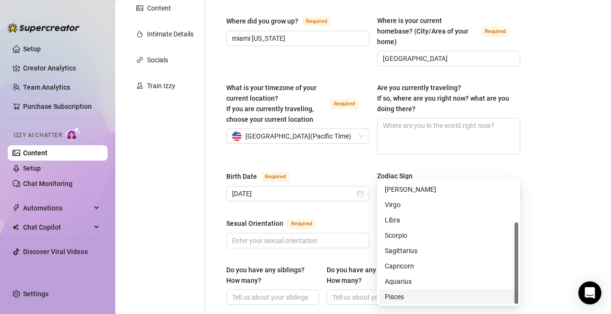  What do you see at coordinates (373, 276) in the screenshot?
I see `label: Do you have any children? How many?` at bounding box center [373, 276].